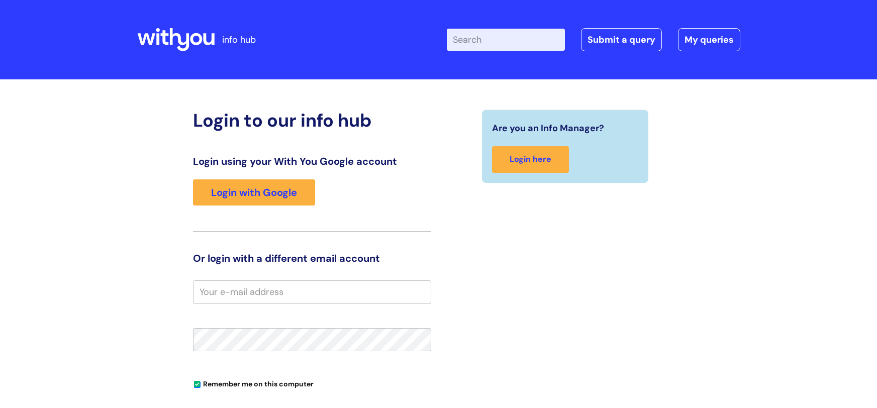 The image size is (877, 408). I want to click on a: Login with Google, so click(254, 192).